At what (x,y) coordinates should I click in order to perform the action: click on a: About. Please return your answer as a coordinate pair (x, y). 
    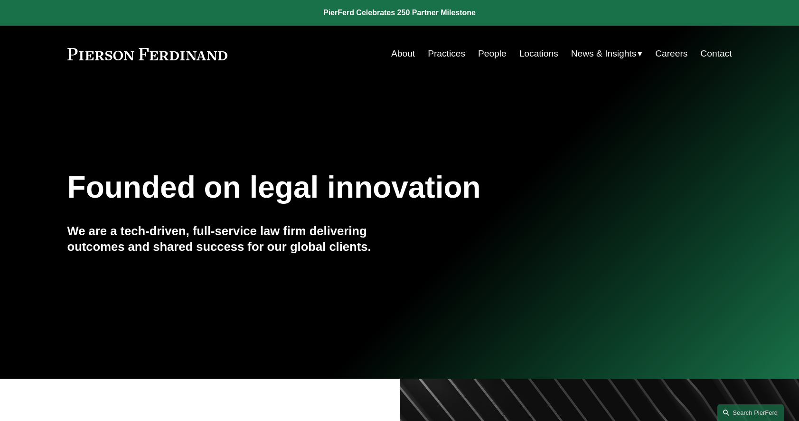
    Looking at the image, I should click on (403, 54).